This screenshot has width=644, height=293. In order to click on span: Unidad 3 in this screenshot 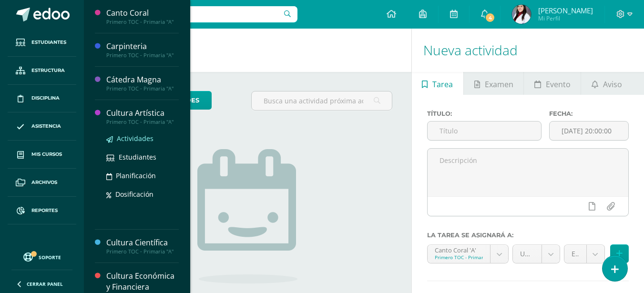, I will do `click(527, 254)`.